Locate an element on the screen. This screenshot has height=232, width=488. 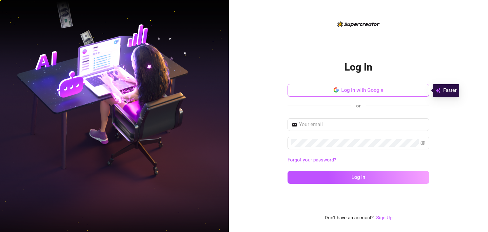
input: Your email is located at coordinates (362, 124).